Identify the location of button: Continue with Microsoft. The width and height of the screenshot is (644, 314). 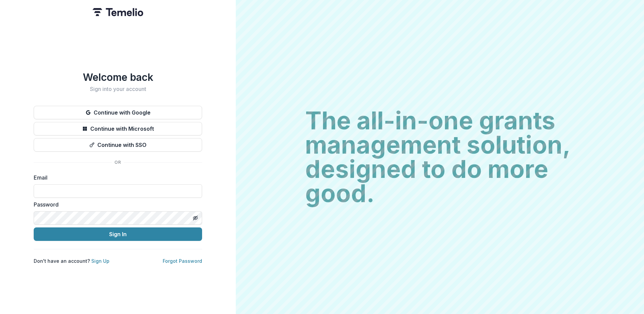
(118, 129).